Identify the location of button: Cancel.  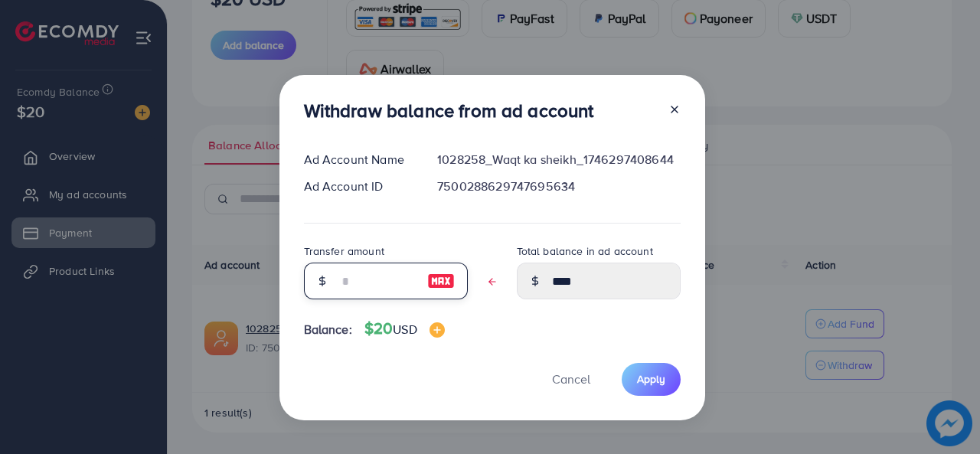
(571, 379).